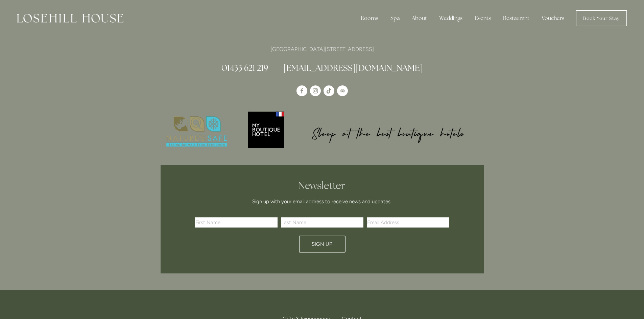  What do you see at coordinates (316, 91) in the screenshot?
I see `a: Instagram` at bounding box center [316, 91].